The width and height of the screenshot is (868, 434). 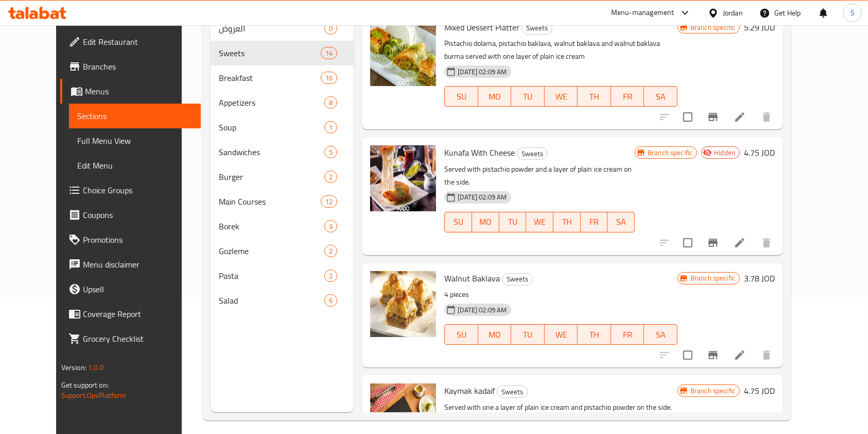 I want to click on div: Appetizers, so click(x=271, y=102).